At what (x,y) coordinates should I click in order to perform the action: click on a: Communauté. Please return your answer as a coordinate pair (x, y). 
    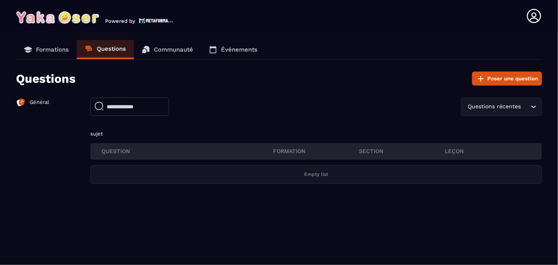
    Looking at the image, I should click on (167, 50).